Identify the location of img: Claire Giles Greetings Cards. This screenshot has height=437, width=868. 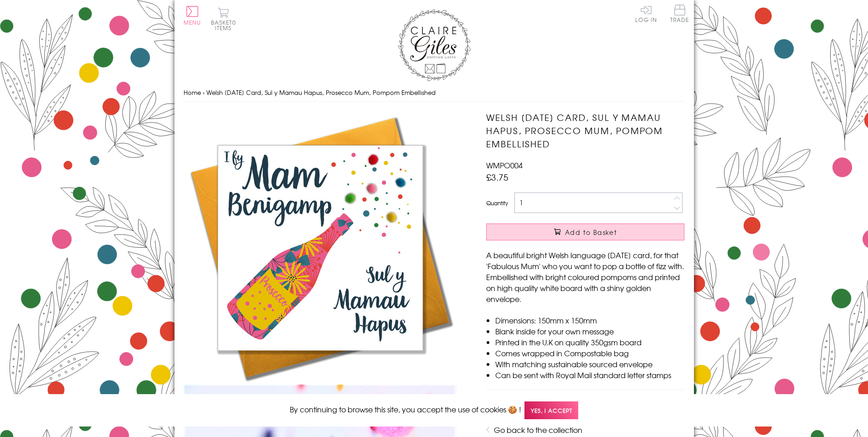
(435, 45).